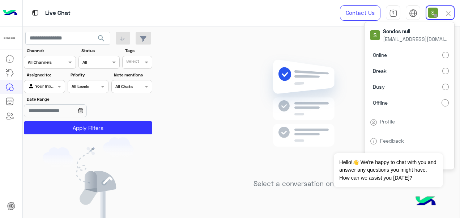  I want to click on a: Contact Us, so click(360, 13).